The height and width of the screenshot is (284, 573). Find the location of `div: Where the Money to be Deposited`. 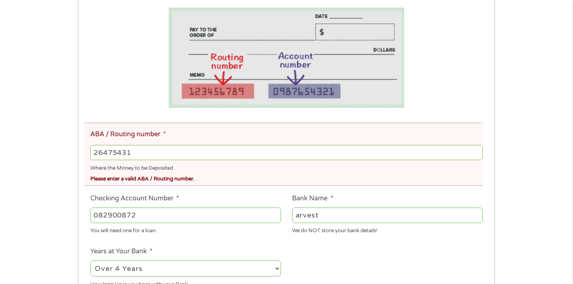

div: Where the Money to be Deposited is located at coordinates (286, 167).